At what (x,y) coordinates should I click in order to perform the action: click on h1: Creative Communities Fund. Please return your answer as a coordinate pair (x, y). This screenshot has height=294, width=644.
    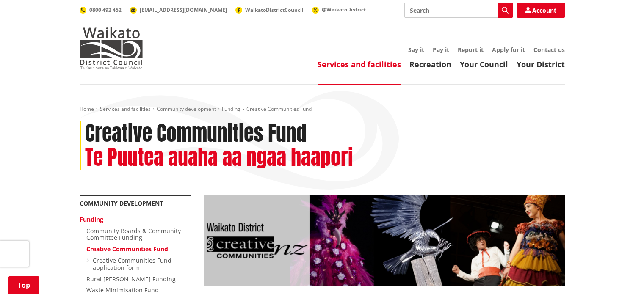
    Looking at the image, I should click on (196, 134).